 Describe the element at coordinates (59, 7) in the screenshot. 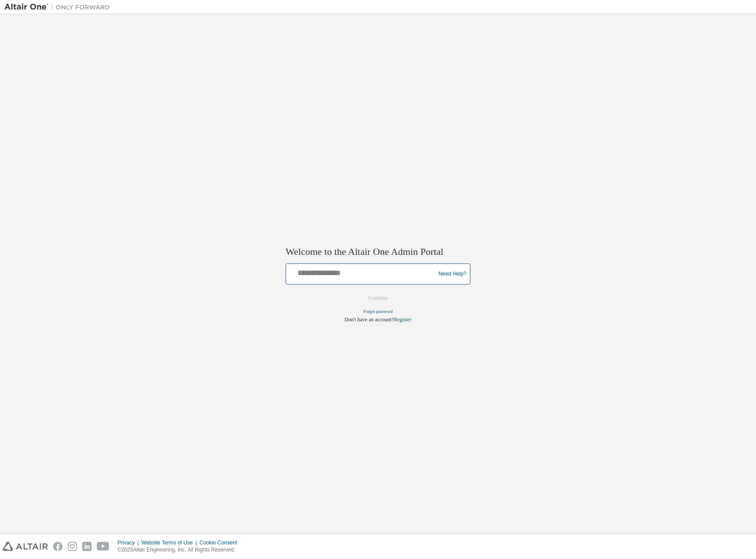

I see `img: Altair One` at that location.